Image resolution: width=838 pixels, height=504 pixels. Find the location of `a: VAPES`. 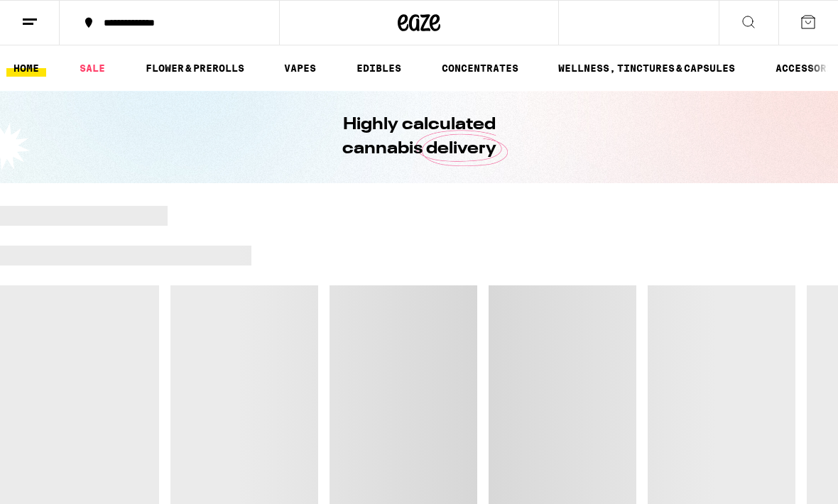

a: VAPES is located at coordinates (299, 68).